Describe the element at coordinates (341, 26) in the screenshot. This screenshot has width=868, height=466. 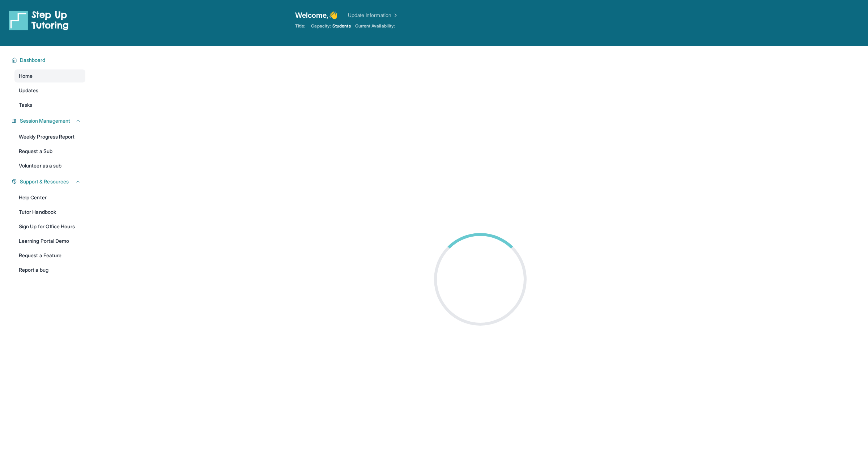
I see `span: Students` at that location.